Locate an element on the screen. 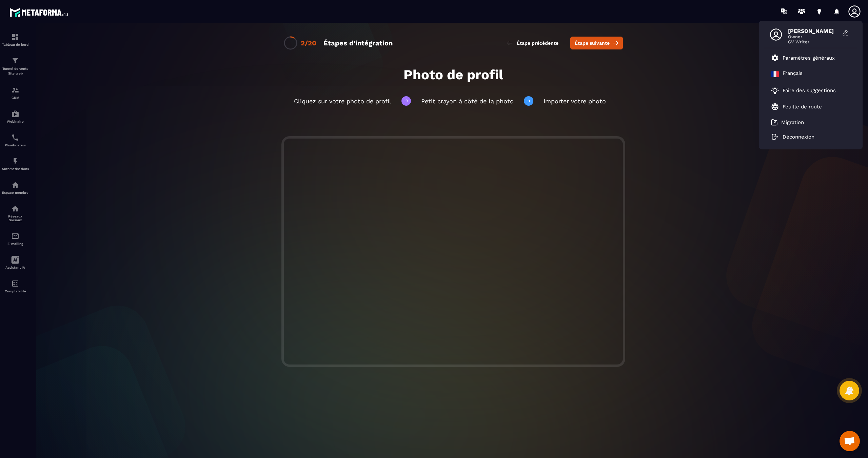 Image resolution: width=868 pixels, height=458 pixels. a: social-networksocial-networkRéseaux Sociaux is located at coordinates (15, 213).